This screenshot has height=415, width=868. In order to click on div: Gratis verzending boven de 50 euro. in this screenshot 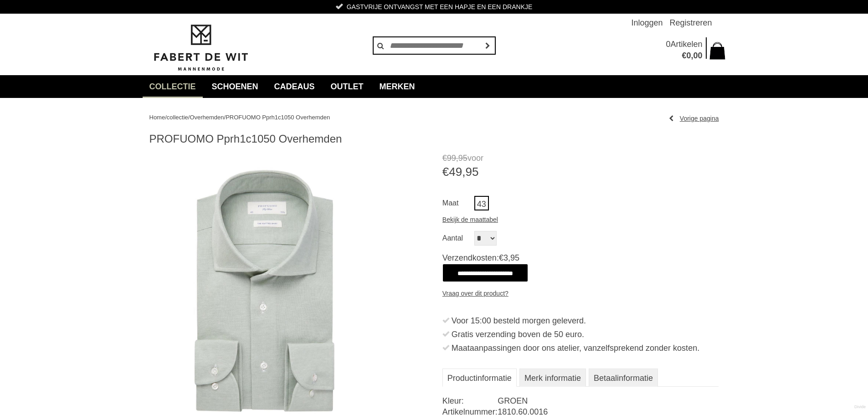, I will do `click(585, 334)`.